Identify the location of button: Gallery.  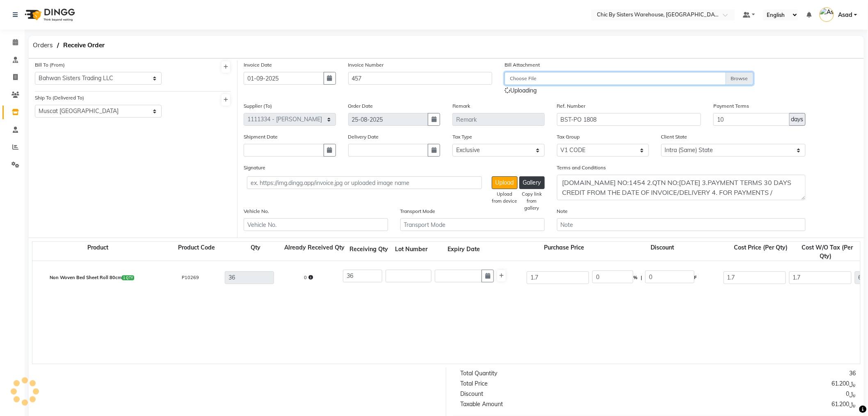
(533, 183).